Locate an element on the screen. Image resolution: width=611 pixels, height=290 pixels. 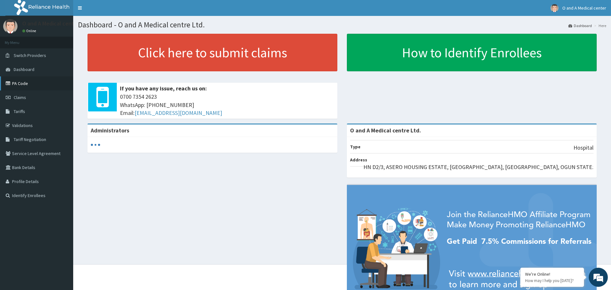
span: Switch Providers is located at coordinates (30, 55).